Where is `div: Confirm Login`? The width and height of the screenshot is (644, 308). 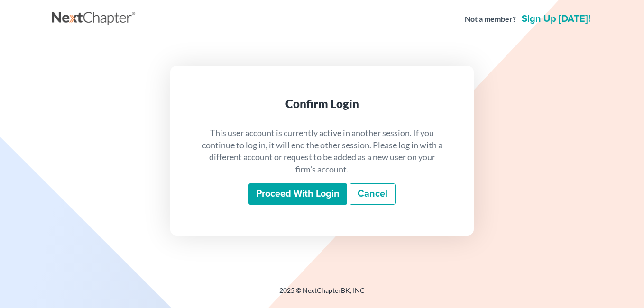 div: Confirm Login is located at coordinates (322, 104).